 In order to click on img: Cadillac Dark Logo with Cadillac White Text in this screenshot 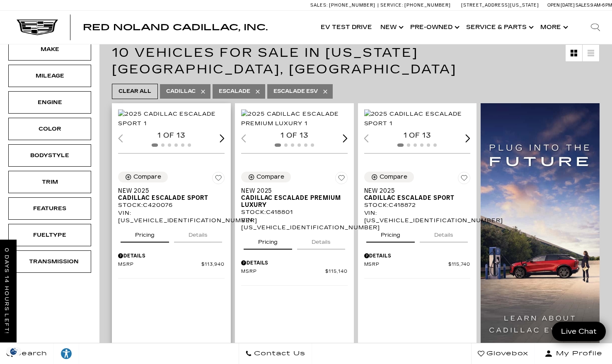, I will do `click(37, 27)`.